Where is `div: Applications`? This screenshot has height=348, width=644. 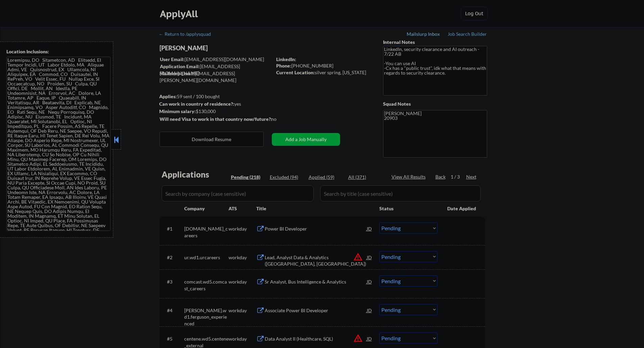 div: Applications is located at coordinates (195, 175).